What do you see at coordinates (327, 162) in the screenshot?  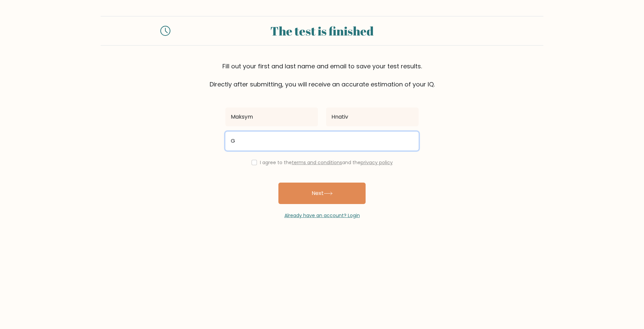 I see `label: I agree to the and the` at bounding box center [327, 162].